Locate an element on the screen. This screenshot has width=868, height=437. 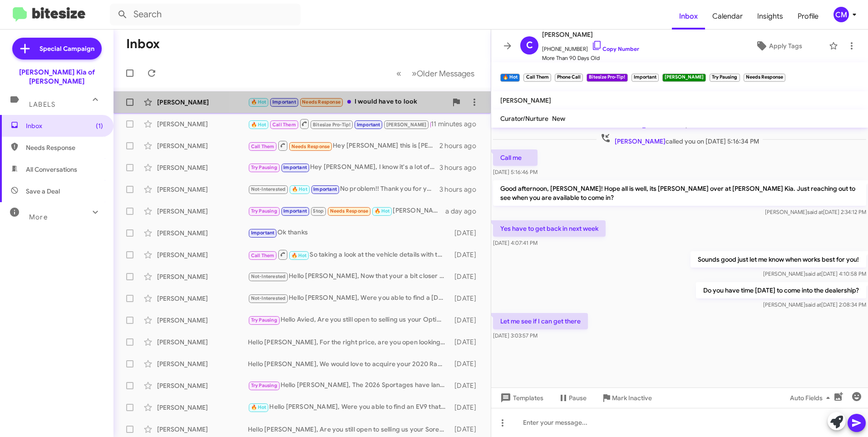
p: Yes have to get back in next week is located at coordinates (549, 228).